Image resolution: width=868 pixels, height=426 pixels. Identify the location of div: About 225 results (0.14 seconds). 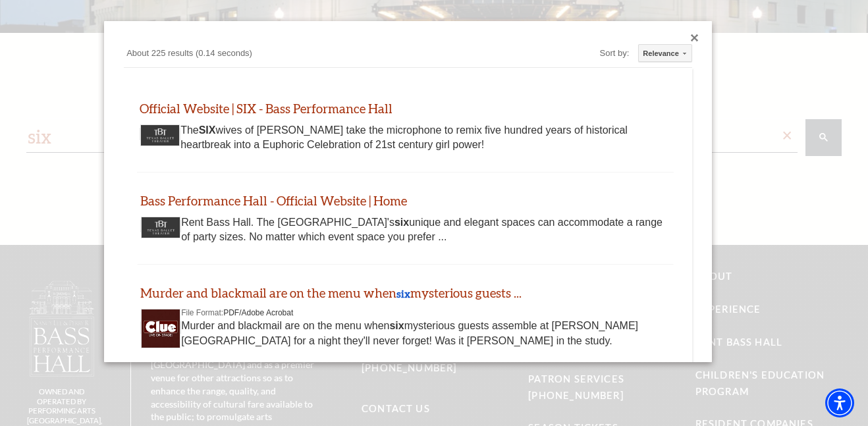
(290, 55).